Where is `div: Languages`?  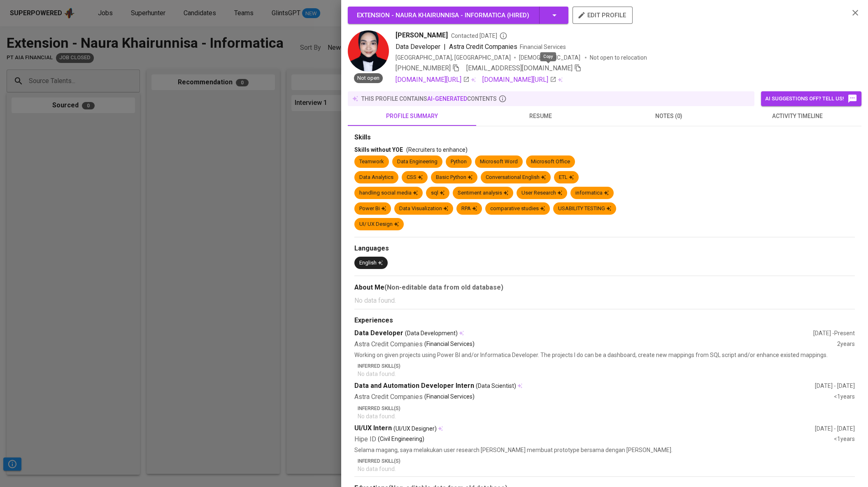 div: Languages is located at coordinates (604, 248).